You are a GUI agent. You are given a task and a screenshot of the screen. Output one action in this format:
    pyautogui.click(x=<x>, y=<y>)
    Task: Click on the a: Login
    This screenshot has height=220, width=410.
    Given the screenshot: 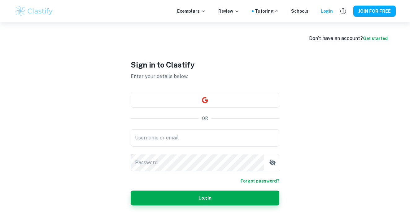 What is the action you would take?
    pyautogui.click(x=326, y=11)
    